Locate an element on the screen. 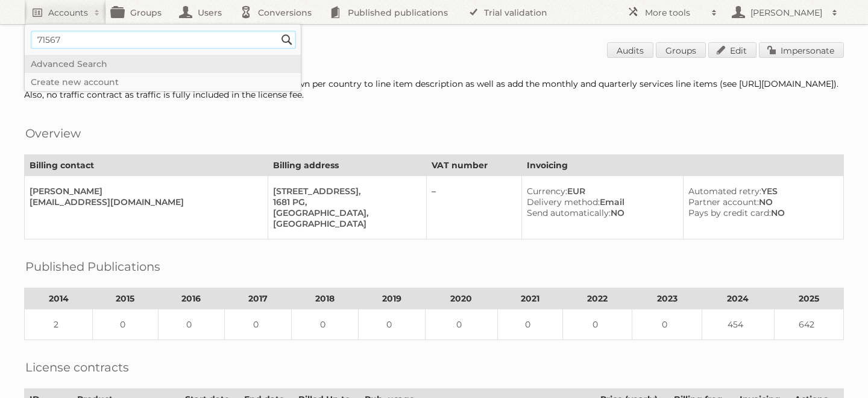 The width and height of the screenshot is (868, 398). th: 2025 is located at coordinates (808, 298).